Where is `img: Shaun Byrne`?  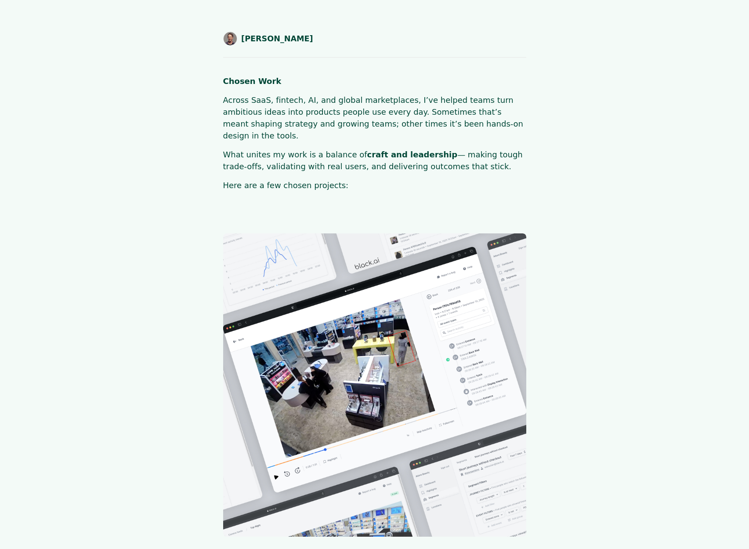
img: Shaun Byrne is located at coordinates (230, 39).